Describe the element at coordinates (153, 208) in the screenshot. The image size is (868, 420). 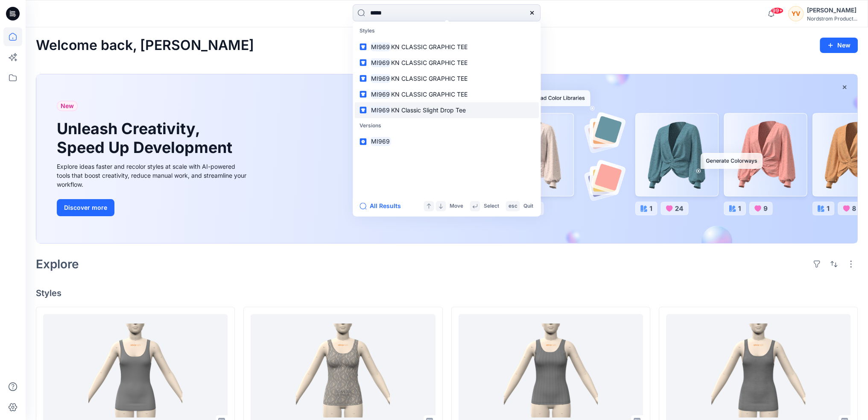
I see `a: Discover more` at that location.